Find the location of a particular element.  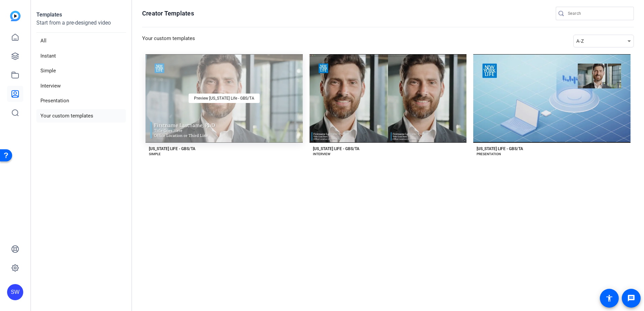

h1: Creator Templates is located at coordinates (168, 13).